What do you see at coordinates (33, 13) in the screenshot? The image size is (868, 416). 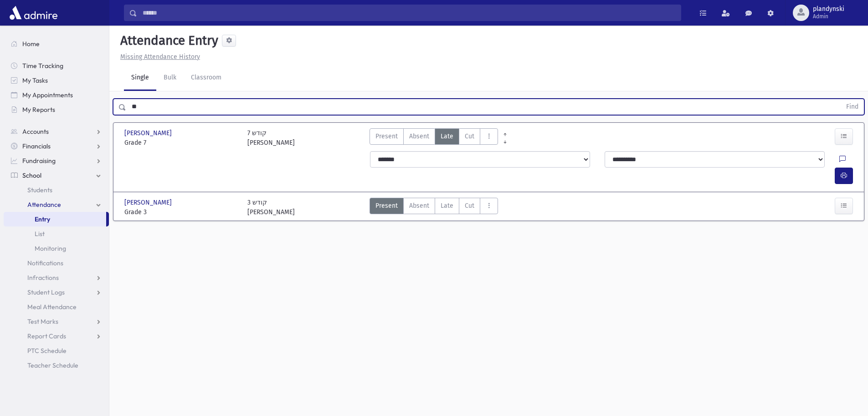 I see `img: AdmirePro` at bounding box center [33, 13].